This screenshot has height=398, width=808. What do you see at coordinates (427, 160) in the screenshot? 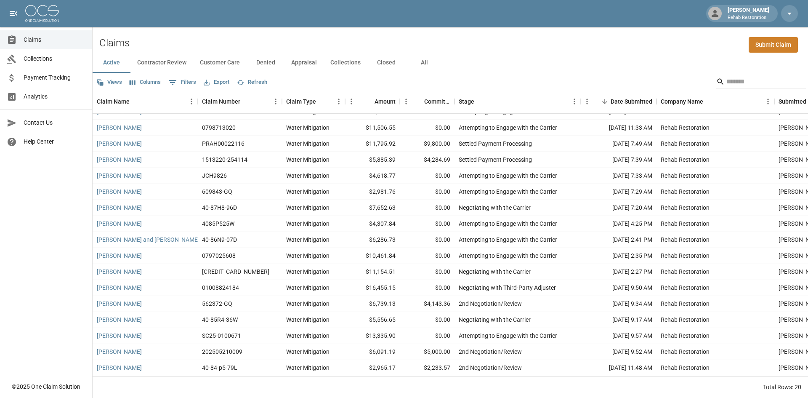
I see `div: $4,284.69` at bounding box center [427, 160].